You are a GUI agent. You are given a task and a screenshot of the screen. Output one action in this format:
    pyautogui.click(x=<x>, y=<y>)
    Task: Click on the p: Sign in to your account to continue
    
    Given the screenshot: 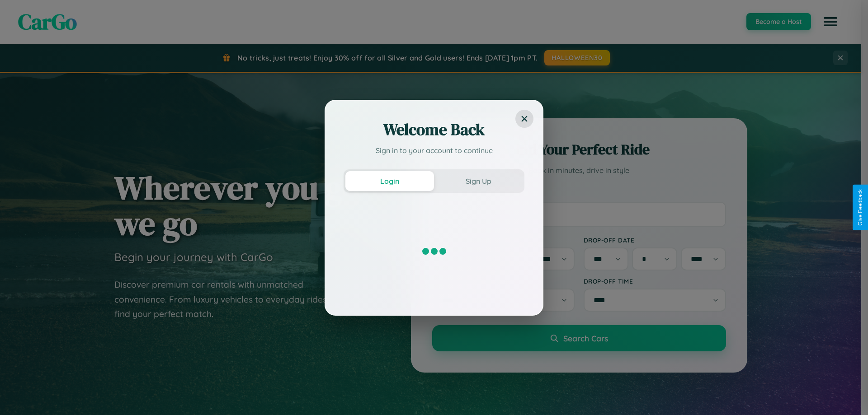 What is the action you would take?
    pyautogui.click(x=434, y=150)
    